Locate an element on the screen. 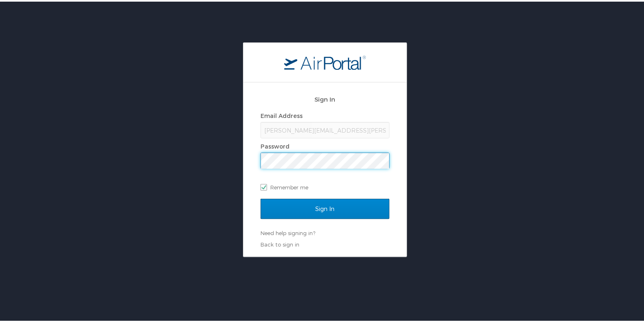 The image size is (644, 322). input: Sign In is located at coordinates (325, 207).